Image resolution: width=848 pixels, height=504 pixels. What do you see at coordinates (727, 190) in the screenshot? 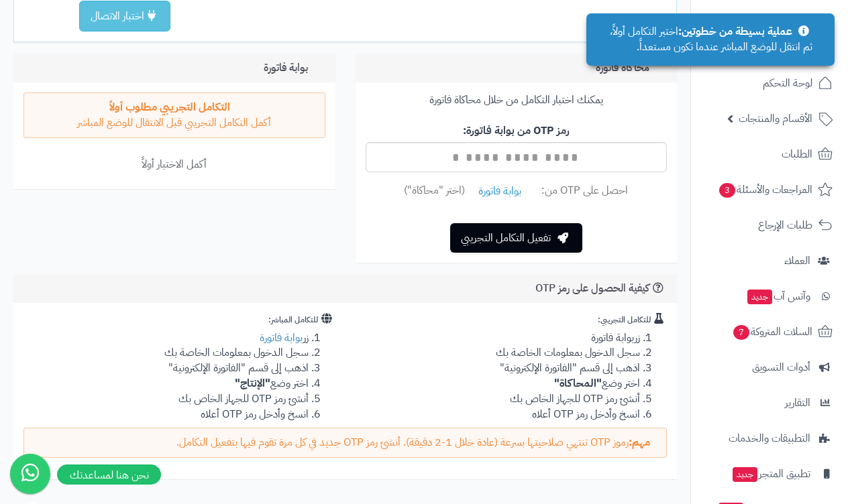
I see `span: 3` at bounding box center [727, 190].